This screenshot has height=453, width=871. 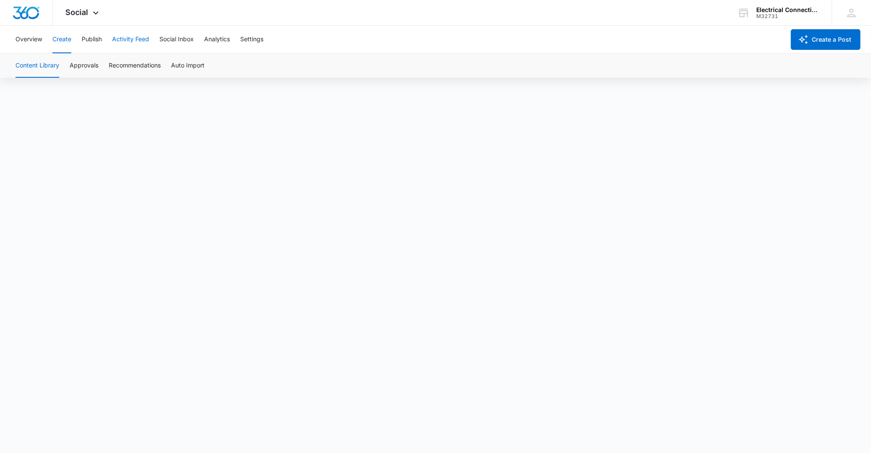 I want to click on button: Publish, so click(x=92, y=40).